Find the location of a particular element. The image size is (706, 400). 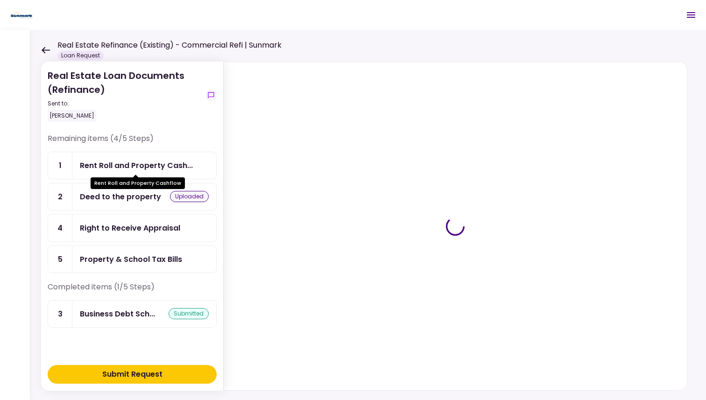

div: 1 is located at coordinates (60, 165).